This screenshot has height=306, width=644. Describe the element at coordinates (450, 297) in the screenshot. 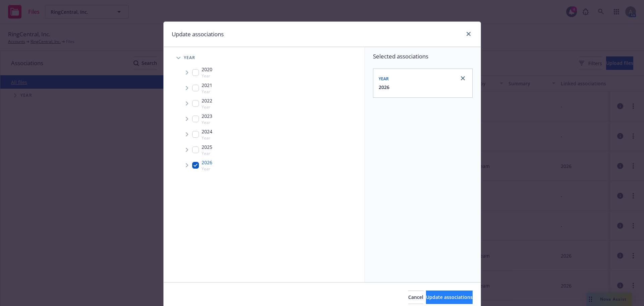

I see `button: Update associations` at that location.